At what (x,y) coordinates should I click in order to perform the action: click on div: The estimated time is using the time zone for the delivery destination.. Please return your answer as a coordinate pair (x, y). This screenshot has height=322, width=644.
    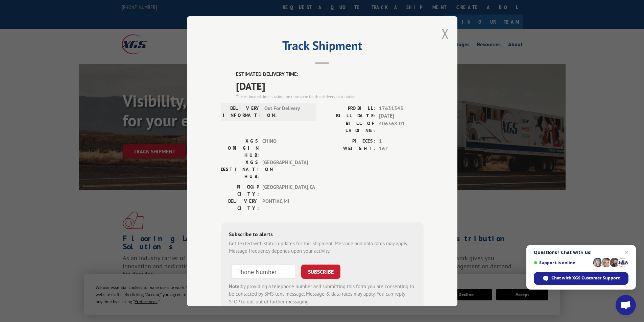
    Looking at the image, I should click on (329, 96).